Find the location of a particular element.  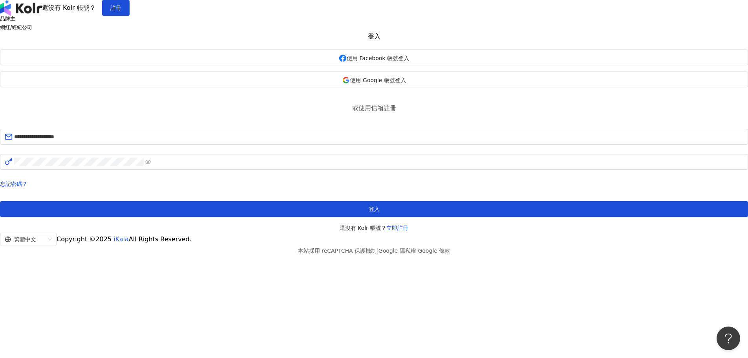

a: 立即註冊 is located at coordinates (397, 228).